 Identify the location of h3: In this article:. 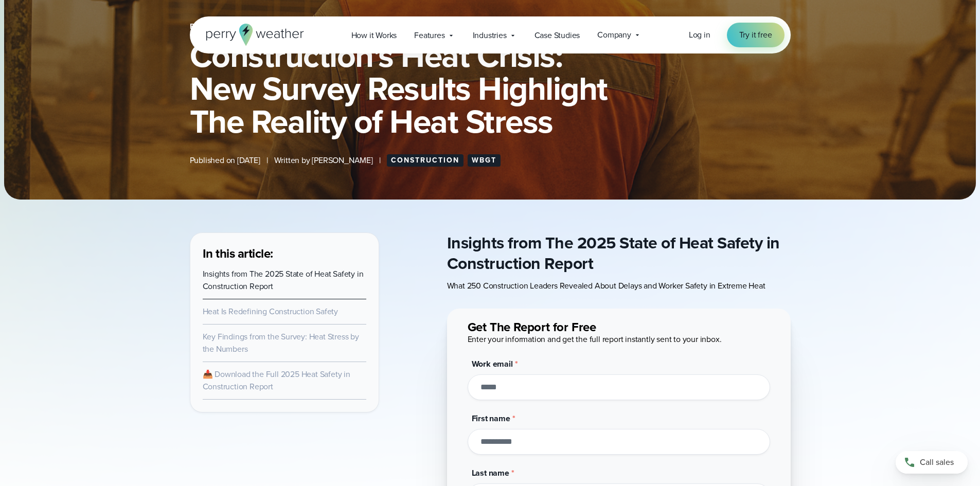
(284, 253).